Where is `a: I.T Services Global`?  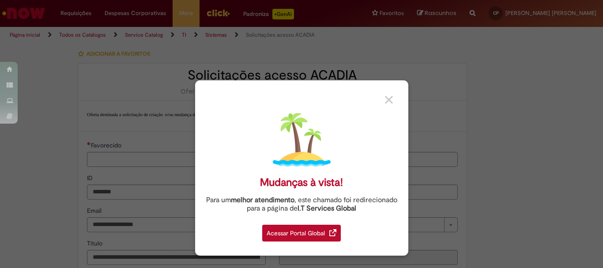
a: I.T Services Global is located at coordinates (326, 206).